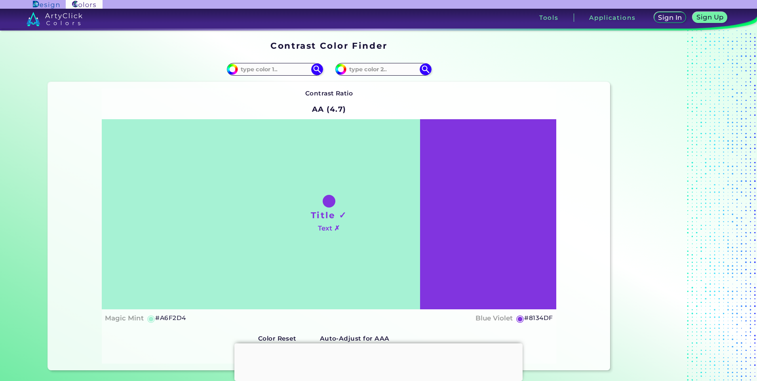 The width and height of the screenshot is (757, 381). What do you see at coordinates (538, 318) in the screenshot?
I see `h5: #8134DF` at bounding box center [538, 318].